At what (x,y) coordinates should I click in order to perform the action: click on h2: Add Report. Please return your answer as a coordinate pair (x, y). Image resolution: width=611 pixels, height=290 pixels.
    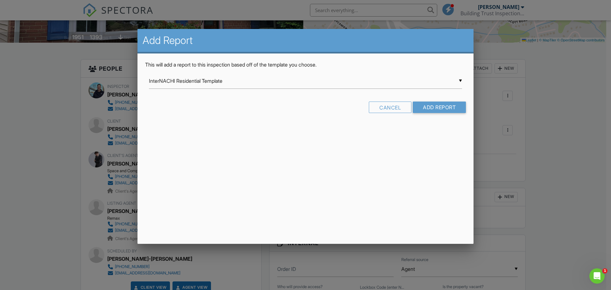
    Looking at the image, I should click on (305, 40).